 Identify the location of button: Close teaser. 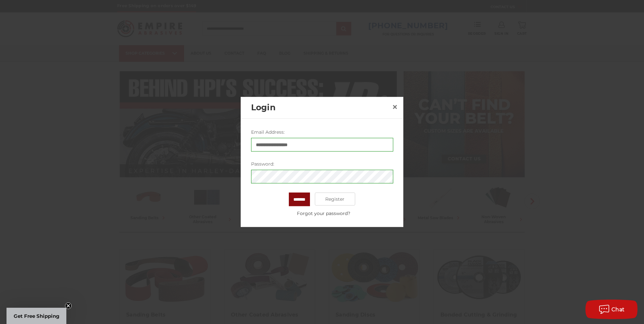
(68, 306).